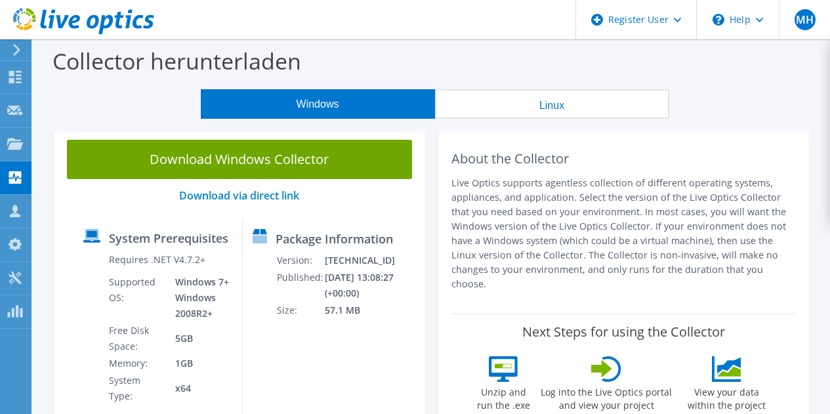 This screenshot has height=414, width=830. Describe the element at coordinates (137, 363) in the screenshot. I see `td: Memory:` at that location.